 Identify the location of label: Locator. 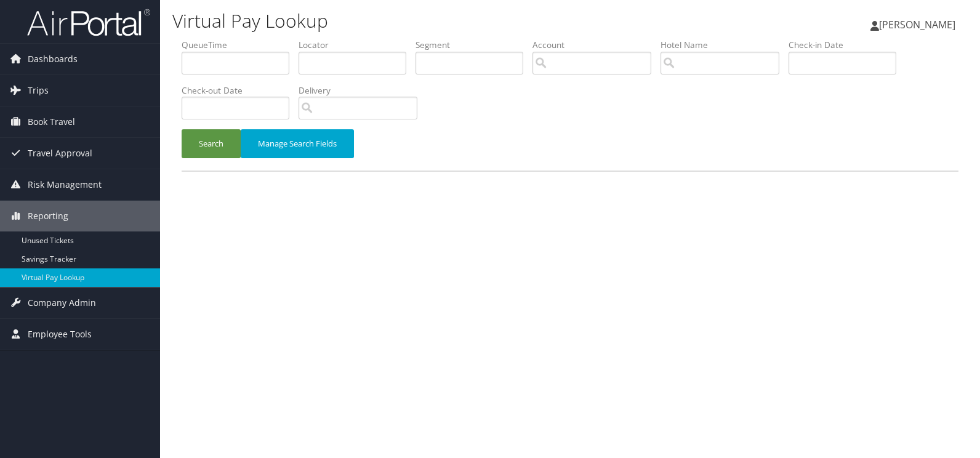
(357, 45).